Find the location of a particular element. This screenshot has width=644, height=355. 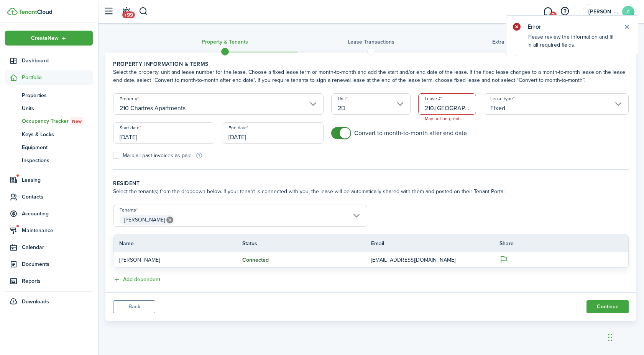

span: Accounting is located at coordinates (57, 213).